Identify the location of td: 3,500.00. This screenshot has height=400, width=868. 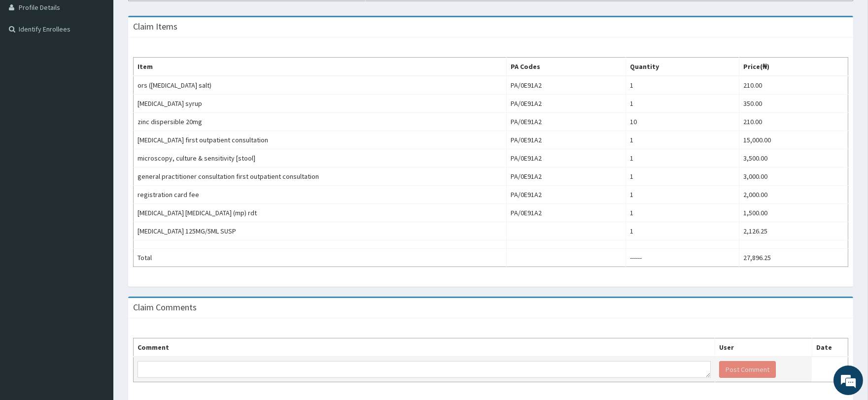
(793, 158).